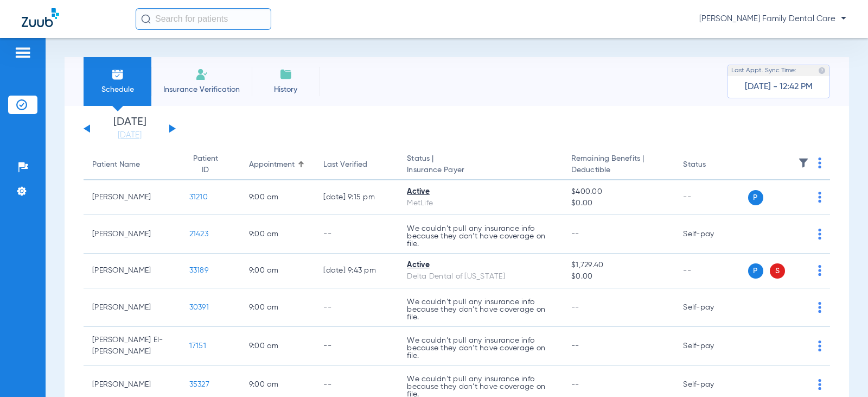  I want to click on span: $400.00, so click(618, 192).